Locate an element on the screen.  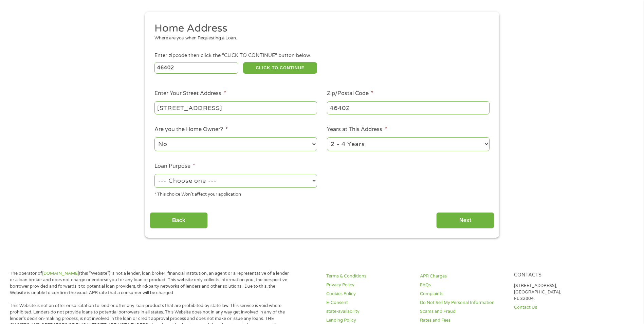
p: The operator of (this “Website”) is not a lender, loan broker, financial institution, an agent or... is located at coordinates (151, 283).